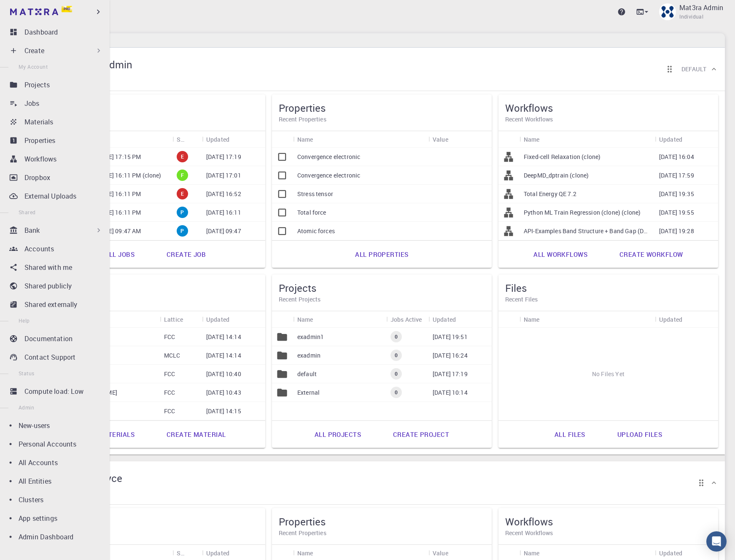 The height and width of the screenshot is (560, 735). Describe the element at coordinates (694, 69) in the screenshot. I see `h6: Default` at that location.